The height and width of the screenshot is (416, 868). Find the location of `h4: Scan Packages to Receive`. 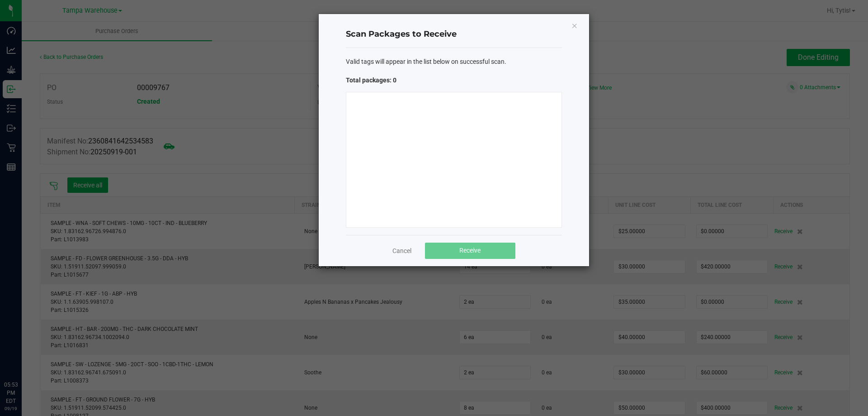

h4: Scan Packages to Receive is located at coordinates (454, 35).